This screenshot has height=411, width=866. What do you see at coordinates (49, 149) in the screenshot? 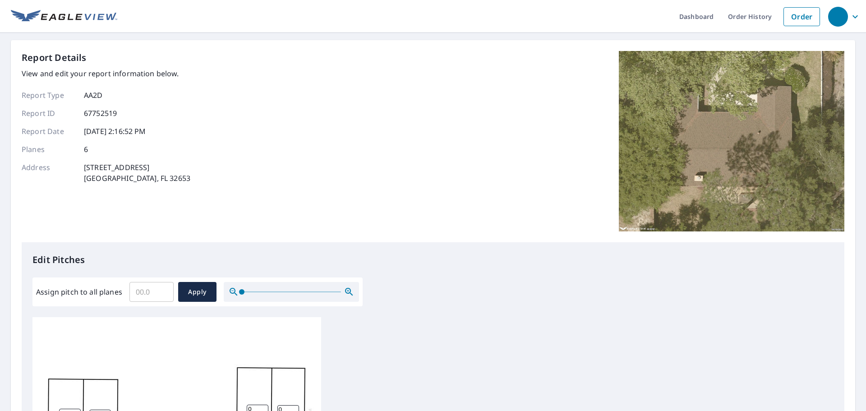
I see `p: Planes` at bounding box center [49, 149].